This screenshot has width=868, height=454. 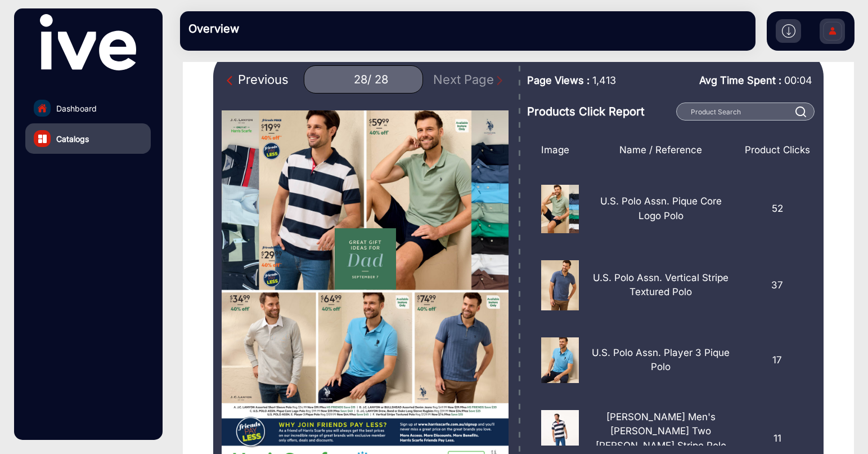 What do you see at coordinates (560, 208) in the screenshot?
I see `img: 175516113800084.png` at bounding box center [560, 208].